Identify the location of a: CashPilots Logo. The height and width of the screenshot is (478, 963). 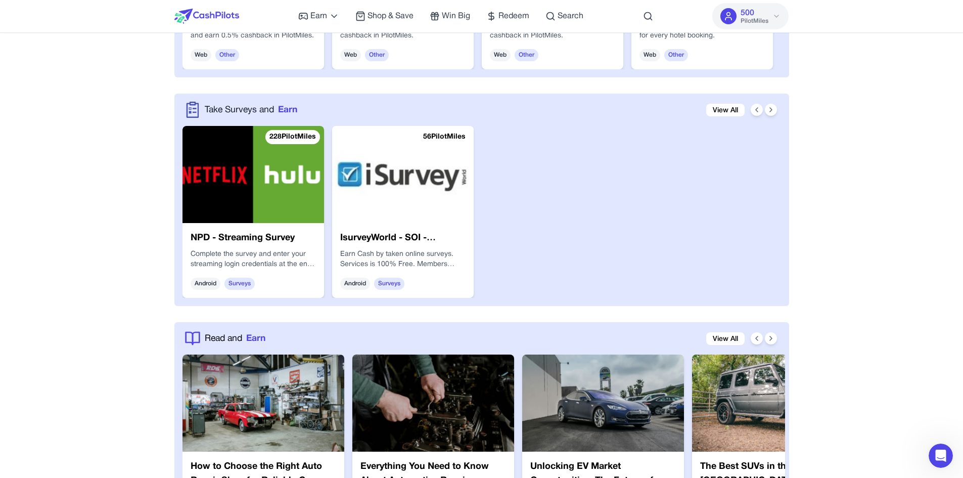
(207, 16).